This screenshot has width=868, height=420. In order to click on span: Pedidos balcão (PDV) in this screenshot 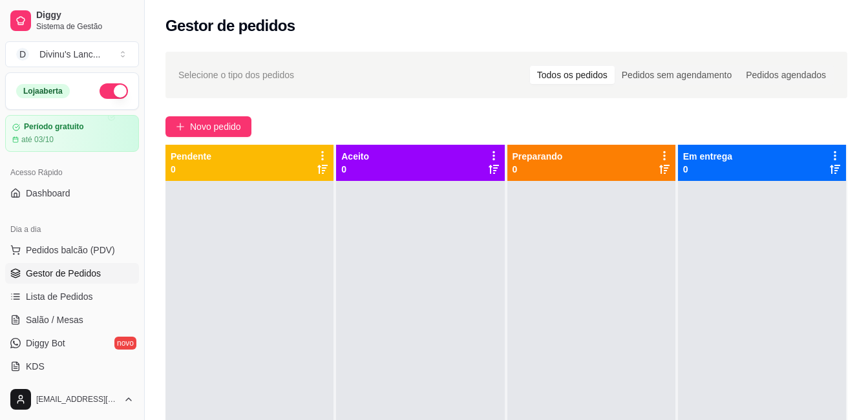, I will do `click(70, 249)`.